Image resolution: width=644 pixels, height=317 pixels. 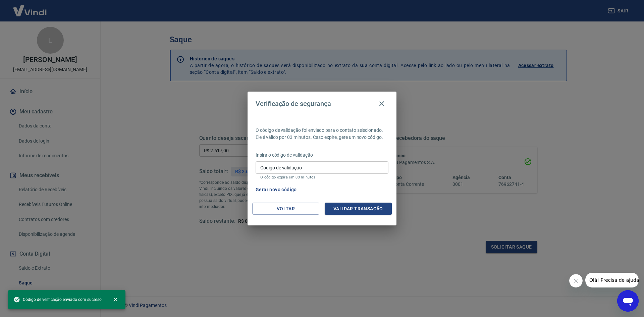 I want to click on span: Código de verificação enviado com sucesso., so click(x=58, y=299).